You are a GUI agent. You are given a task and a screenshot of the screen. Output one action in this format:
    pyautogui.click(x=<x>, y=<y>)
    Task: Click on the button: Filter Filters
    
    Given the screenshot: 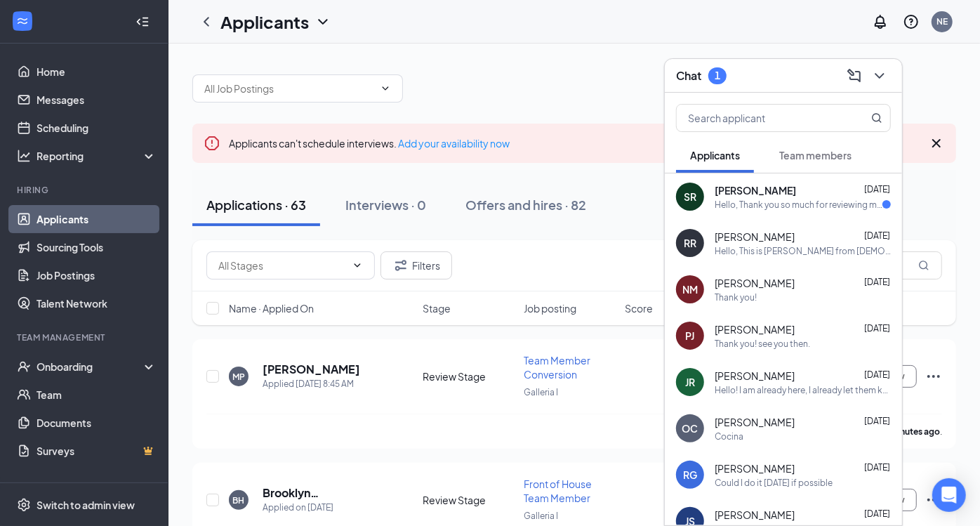 What is the action you would take?
    pyautogui.click(x=416, y=266)
    